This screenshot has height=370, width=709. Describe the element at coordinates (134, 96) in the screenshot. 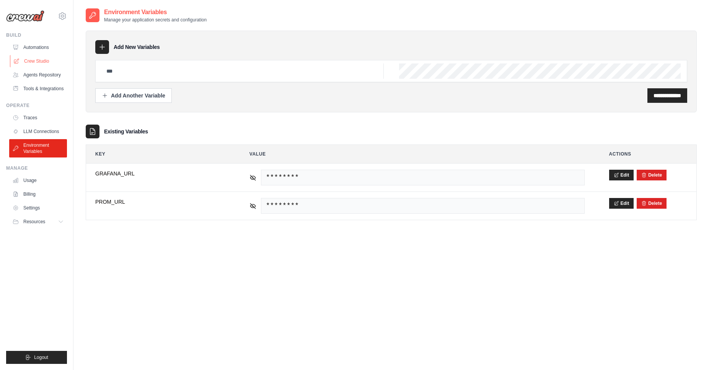

I see `div: Add Another Variable` at that location.